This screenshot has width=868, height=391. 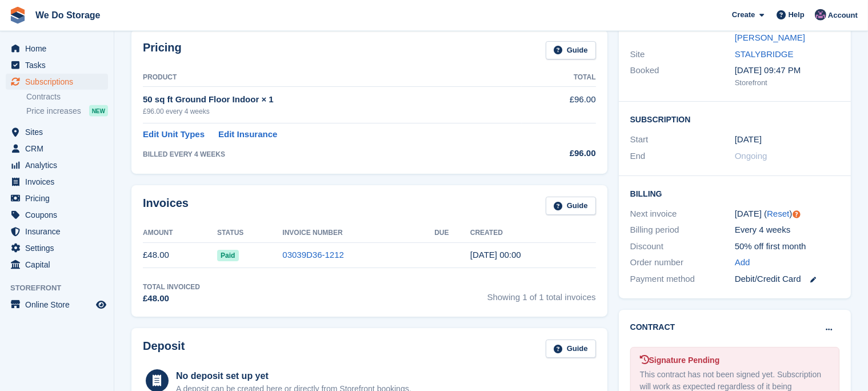 I want to click on div: Total Invoiced, so click(x=172, y=287).